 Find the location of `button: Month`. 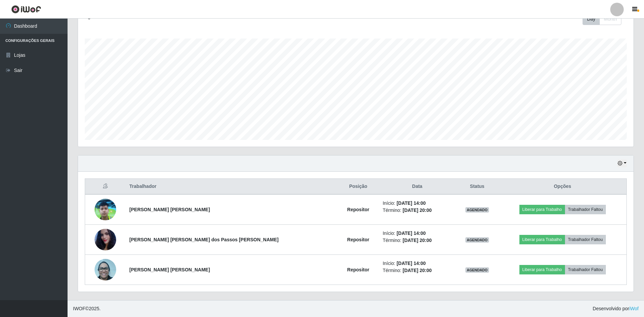

button: Month is located at coordinates (610, 19).